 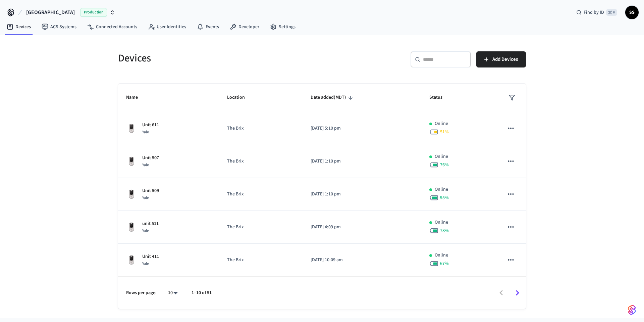 I want to click on a: Events, so click(x=208, y=27).